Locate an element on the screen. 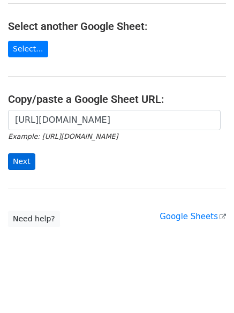 Image resolution: width=234 pixels, height=313 pixels. h4: Copy/paste a Google Sheet URL: is located at coordinates (117, 99).